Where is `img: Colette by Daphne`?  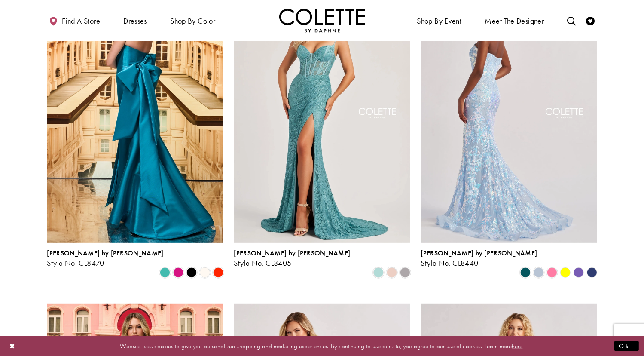
img: Colette by Daphne is located at coordinates (322, 20).